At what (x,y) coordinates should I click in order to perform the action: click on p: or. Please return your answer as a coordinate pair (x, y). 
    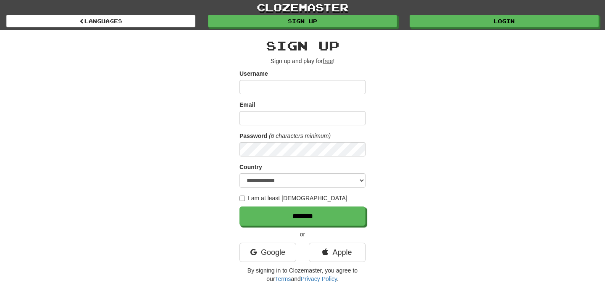
    Looking at the image, I should click on (303, 234).